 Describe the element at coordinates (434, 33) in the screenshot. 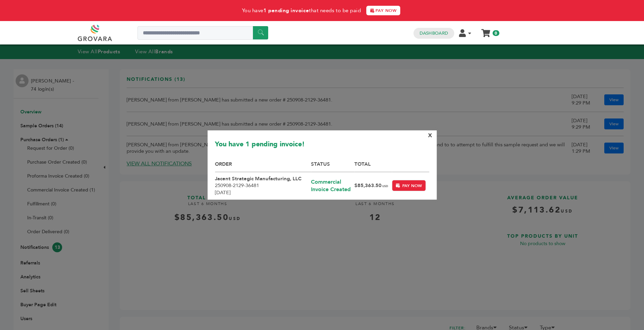

I see `a: Dashboard` at that location.